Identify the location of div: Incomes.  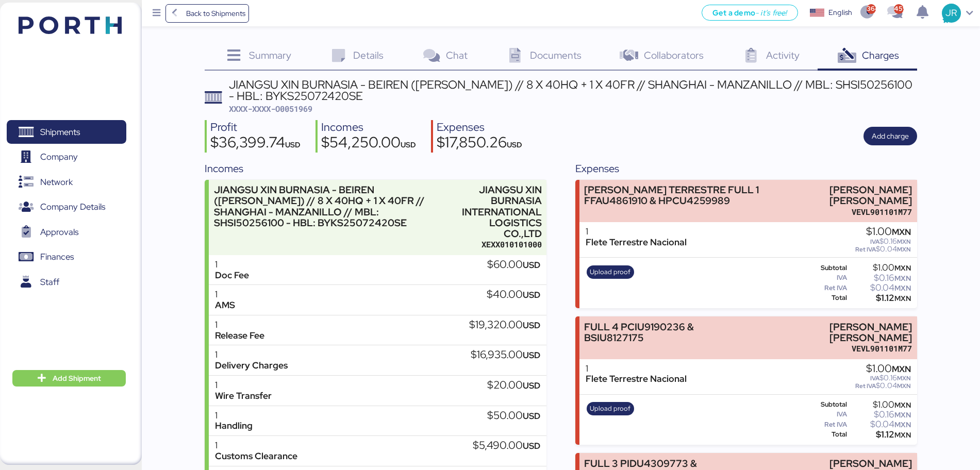
(375, 168).